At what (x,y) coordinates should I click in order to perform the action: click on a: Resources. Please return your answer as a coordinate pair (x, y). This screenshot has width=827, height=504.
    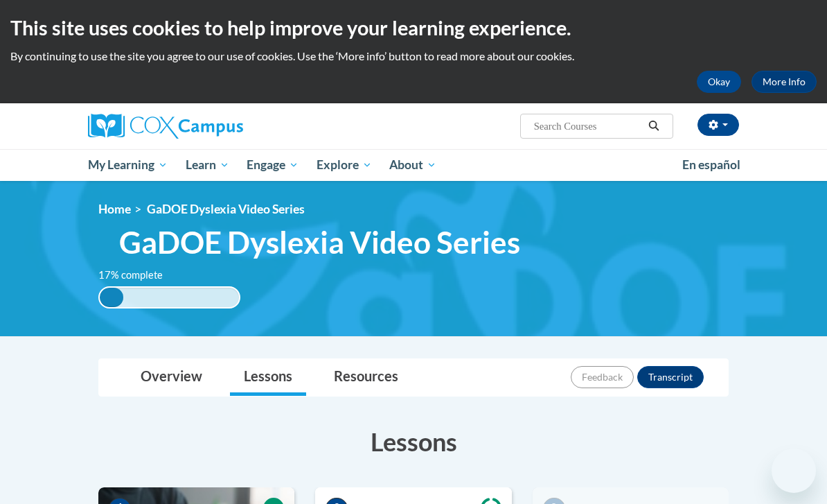
    Looking at the image, I should click on (366, 377).